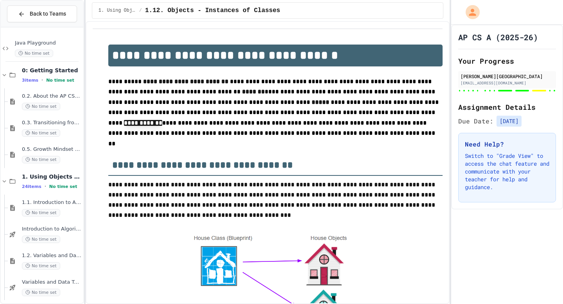 The image size is (563, 304). Describe the element at coordinates (507, 61) in the screenshot. I see `h2: Your Progress` at that location.